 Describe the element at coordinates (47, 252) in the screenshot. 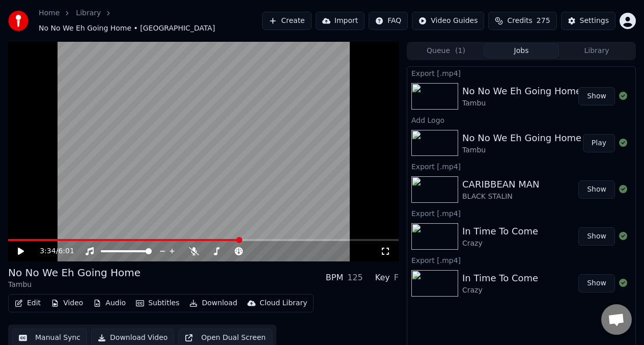

I see `span: 3:34` at that location.